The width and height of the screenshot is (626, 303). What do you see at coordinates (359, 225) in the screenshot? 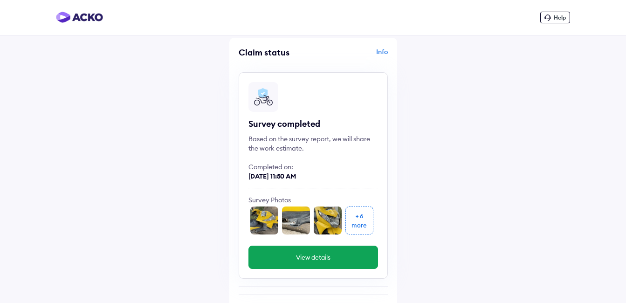
I see `div: more` at bounding box center [359, 225].